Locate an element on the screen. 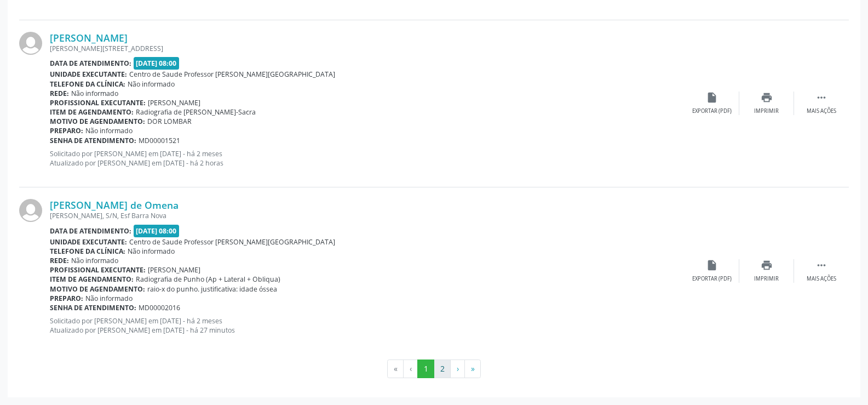 The image size is (868, 405). span: DOR LOMBAR is located at coordinates (170, 121).